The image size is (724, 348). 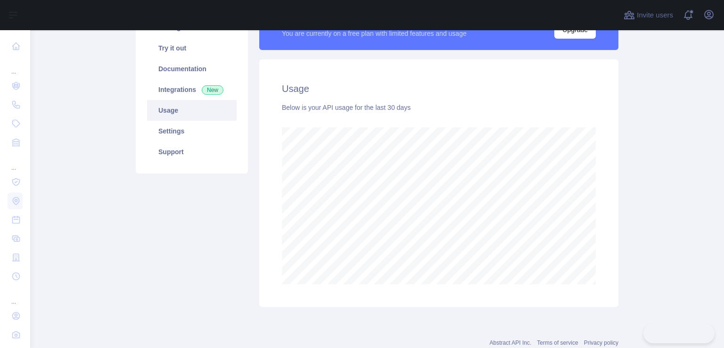 What do you see at coordinates (192, 131) in the screenshot?
I see `a: Settings` at bounding box center [192, 131].